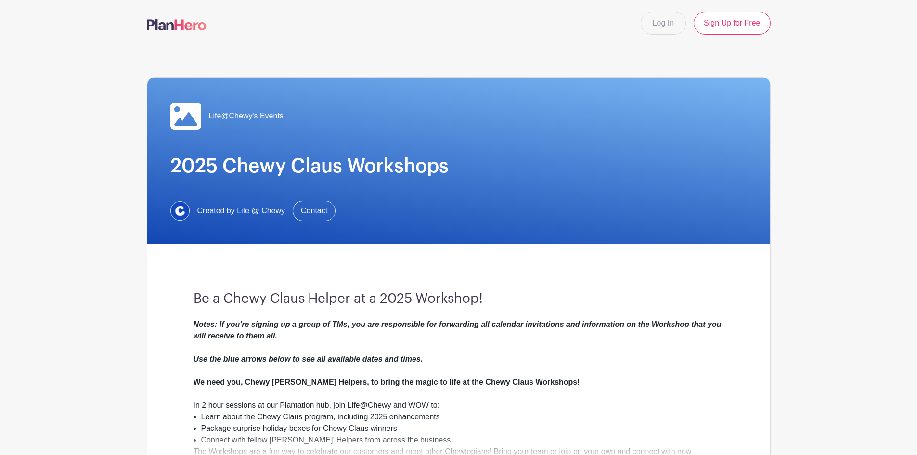 The image size is (917, 455). What do you see at coordinates (180, 211) in the screenshot?
I see `img: 1629734264472.jfif` at bounding box center [180, 211].